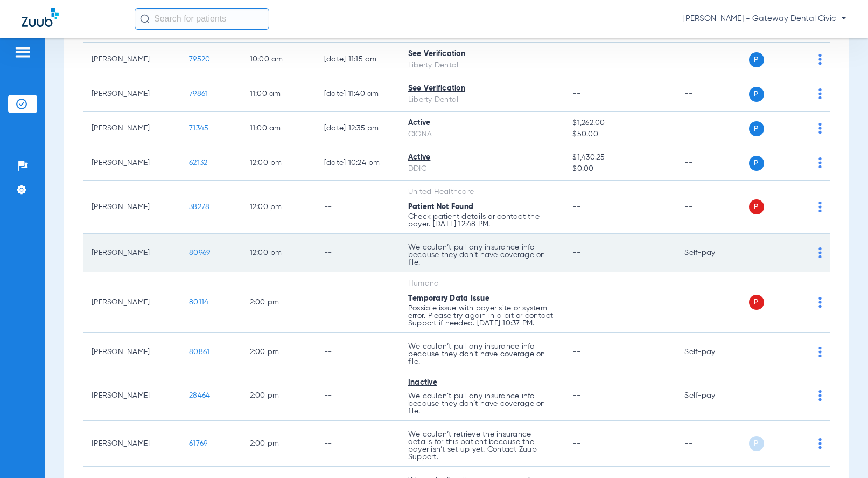  I want to click on div: Inactive, so click(482, 382).